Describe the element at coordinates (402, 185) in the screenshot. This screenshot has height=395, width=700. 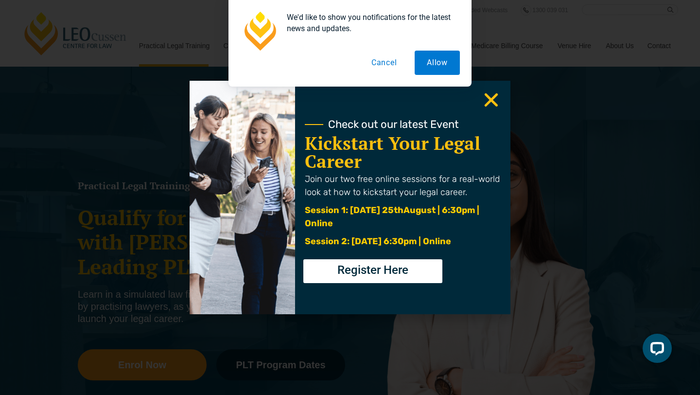
I see `span: Join our two free online sessions for a real-world look at how to kickstart your legal career.` at that location.